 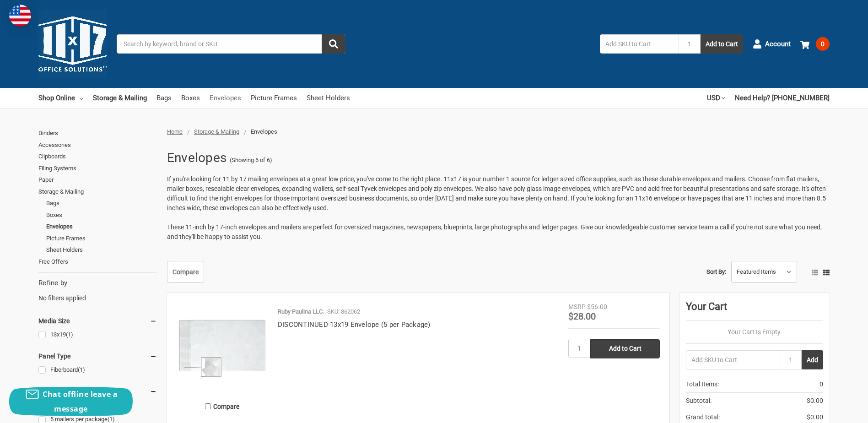 What do you see at coordinates (716, 98) in the screenshot?
I see `a: USD` at bounding box center [716, 98].